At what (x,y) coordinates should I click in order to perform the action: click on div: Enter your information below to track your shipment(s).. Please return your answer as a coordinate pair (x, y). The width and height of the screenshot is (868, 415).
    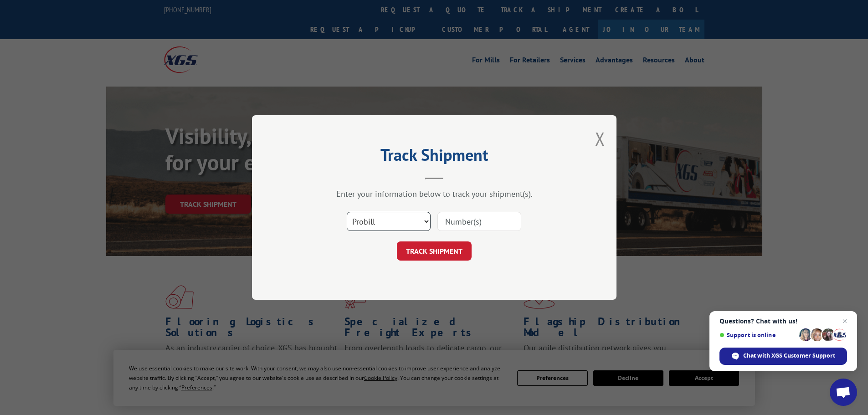
    Looking at the image, I should click on (434, 193).